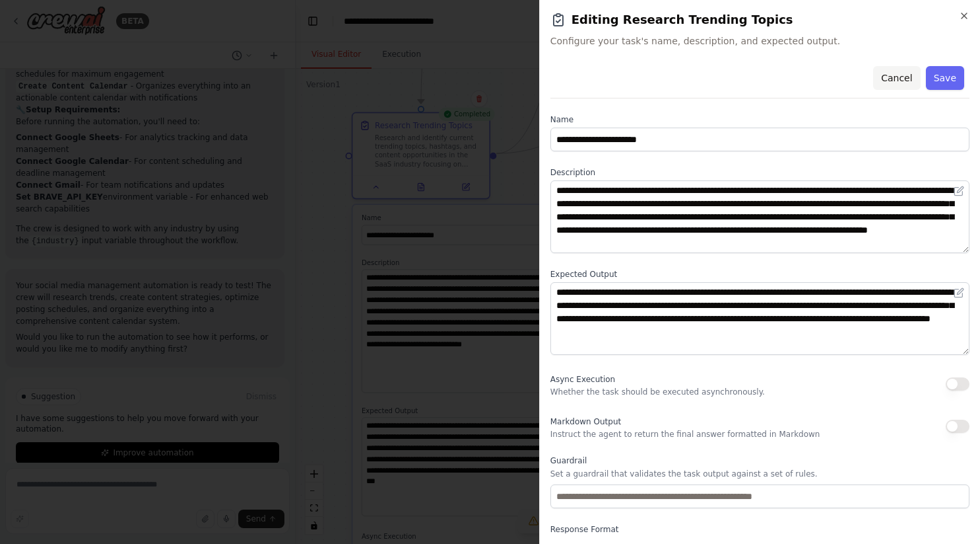 This screenshot has width=980, height=544. What do you see at coordinates (760, 120) in the screenshot?
I see `label: Name` at bounding box center [760, 120].